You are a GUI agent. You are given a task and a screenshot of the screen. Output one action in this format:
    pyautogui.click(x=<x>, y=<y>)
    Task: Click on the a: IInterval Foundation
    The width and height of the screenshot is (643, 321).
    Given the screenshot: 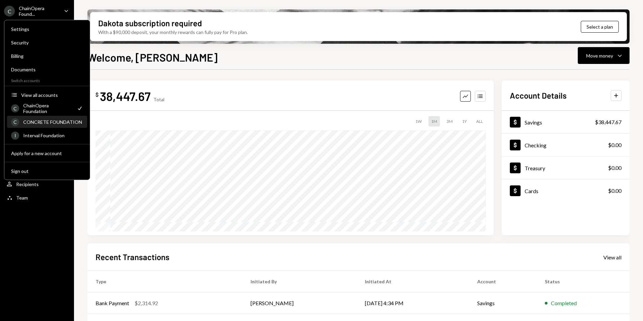 What is the action you would take?
    pyautogui.click(x=47, y=135)
    